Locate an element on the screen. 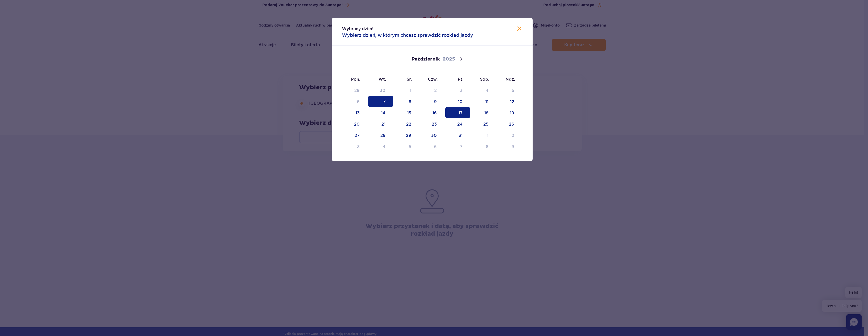 The width and height of the screenshot is (868, 336). span: Listopad 1, 2025 is located at coordinates (483, 135).